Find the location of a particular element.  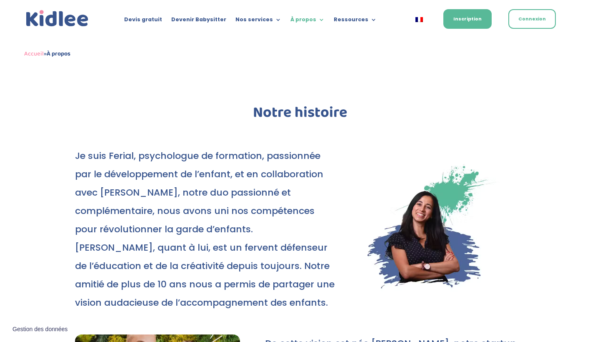

a: Ressources is located at coordinates (355, 21).